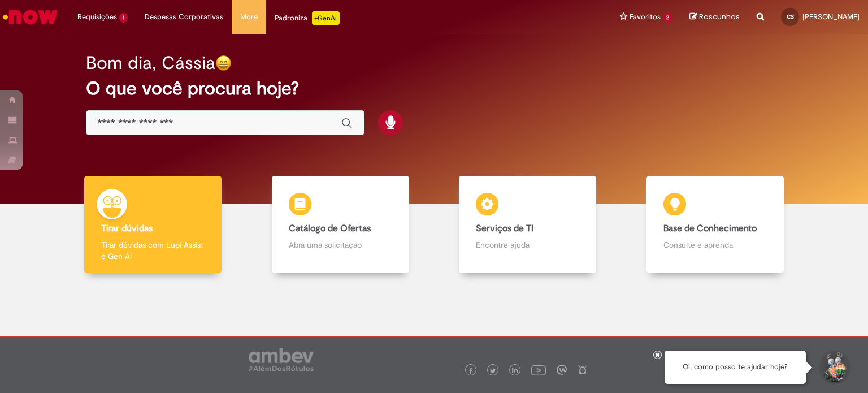  What do you see at coordinates (471, 370) in the screenshot?
I see `img: logo_footer_facebook.png` at bounding box center [471, 370].